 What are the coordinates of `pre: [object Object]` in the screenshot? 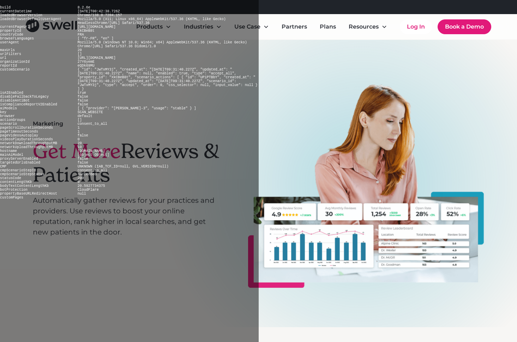 It's located at (94, 155).